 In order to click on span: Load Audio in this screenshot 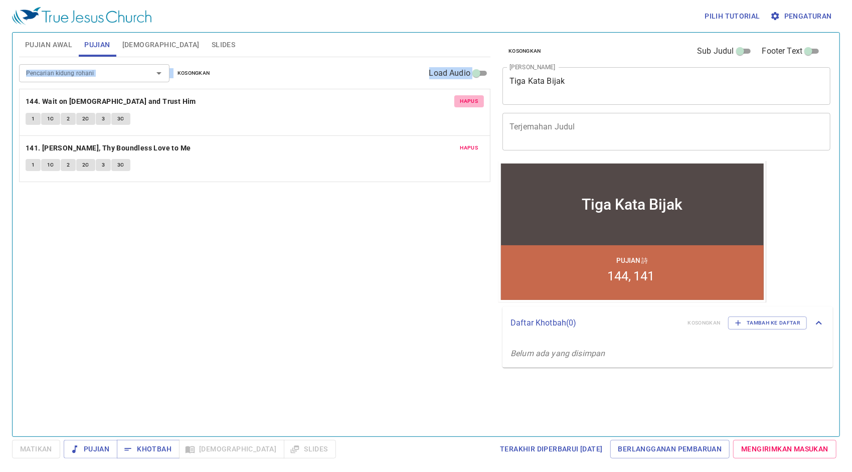, I will do `click(450, 73)`.